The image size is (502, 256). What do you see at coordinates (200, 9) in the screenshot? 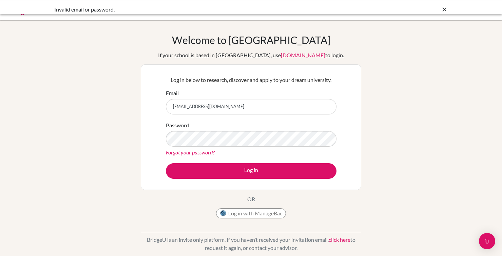
I see `div: Invalid email or password.` at bounding box center [200, 9].